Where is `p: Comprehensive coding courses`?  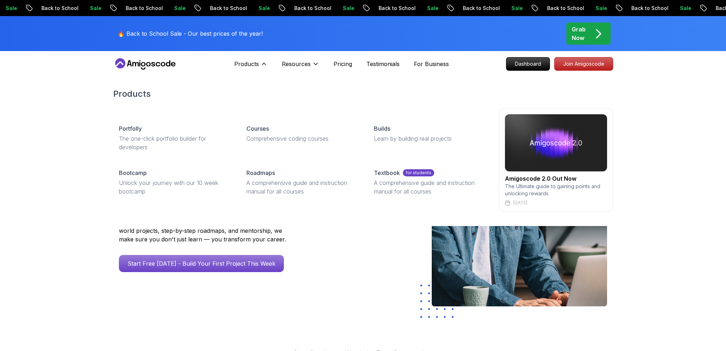
p: Comprehensive coding courses is located at coordinates (301, 138).